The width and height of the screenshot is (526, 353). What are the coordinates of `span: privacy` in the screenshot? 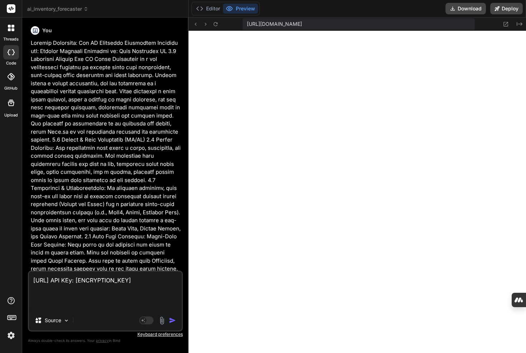 It's located at (102, 340).